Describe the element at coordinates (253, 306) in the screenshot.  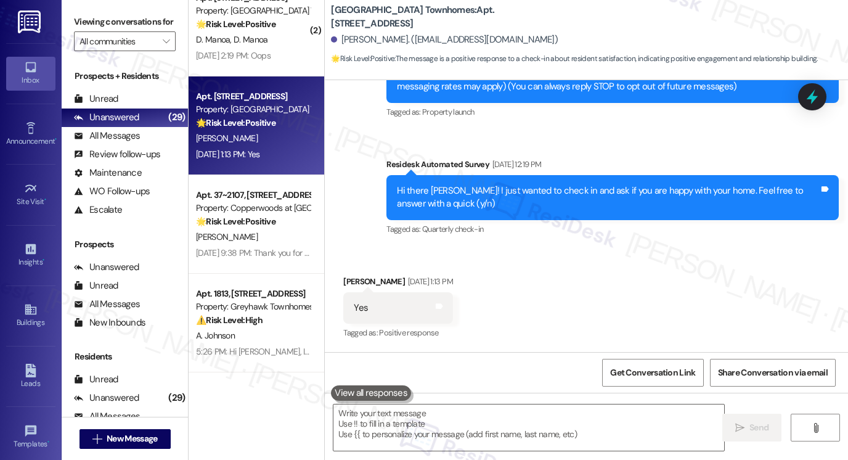
I see `div: Property: Greyhawk Townhomes` at that location.